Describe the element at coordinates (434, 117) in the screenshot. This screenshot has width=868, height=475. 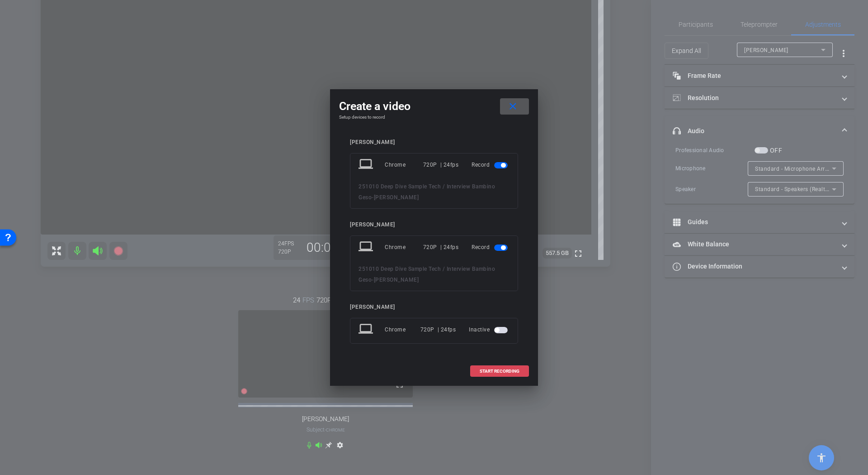
I see `h4: Setup devices to record` at that location.